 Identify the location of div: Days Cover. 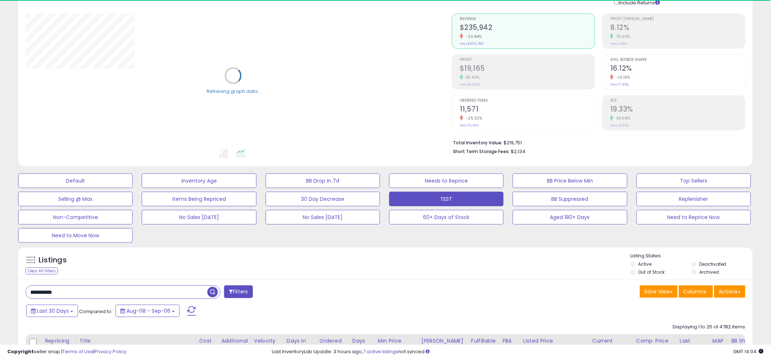
(362, 345).